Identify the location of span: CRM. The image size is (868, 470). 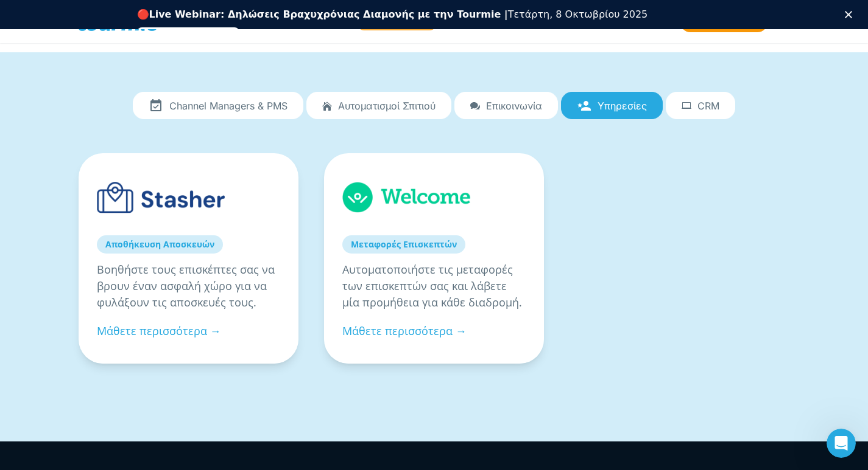
(708, 106).